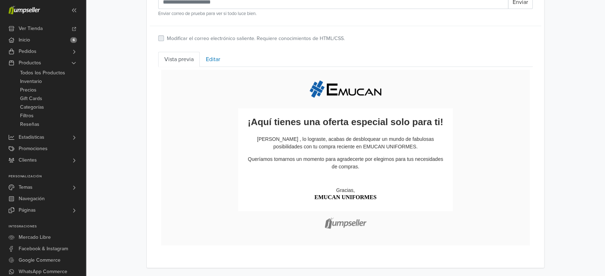 This screenshot has height=276, width=605. I want to click on span: Filtros, so click(27, 116).